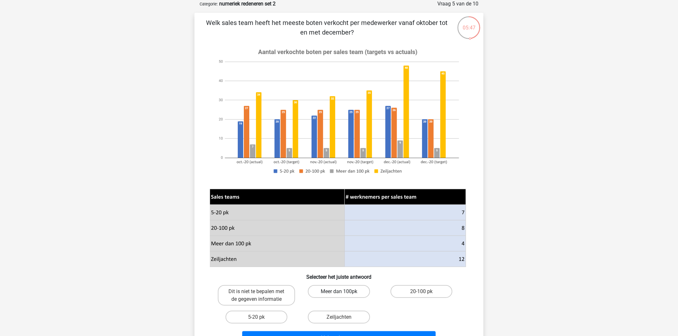 Image resolution: width=678 pixels, height=336 pixels. What do you see at coordinates (421, 292) in the screenshot?
I see `label: 20-100 pk` at bounding box center [421, 292].